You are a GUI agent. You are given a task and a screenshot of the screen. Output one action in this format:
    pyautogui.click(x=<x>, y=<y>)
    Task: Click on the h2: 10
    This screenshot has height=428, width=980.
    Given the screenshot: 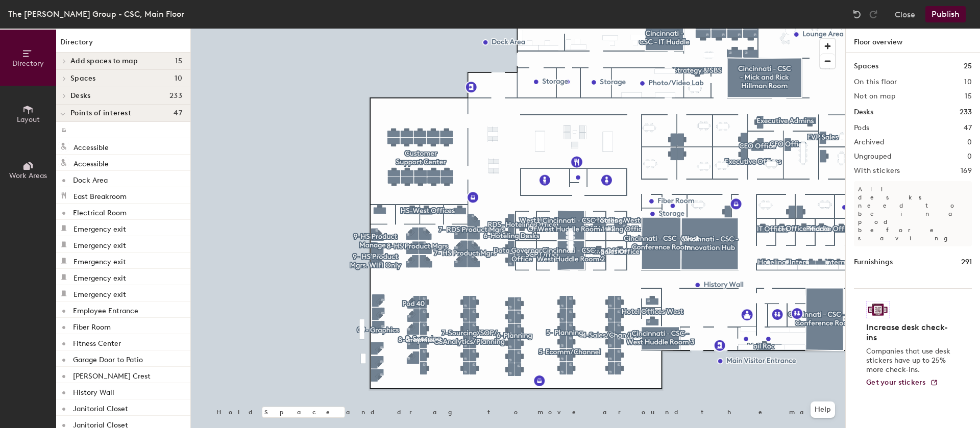 What is the action you would take?
    pyautogui.click(x=968, y=83)
    